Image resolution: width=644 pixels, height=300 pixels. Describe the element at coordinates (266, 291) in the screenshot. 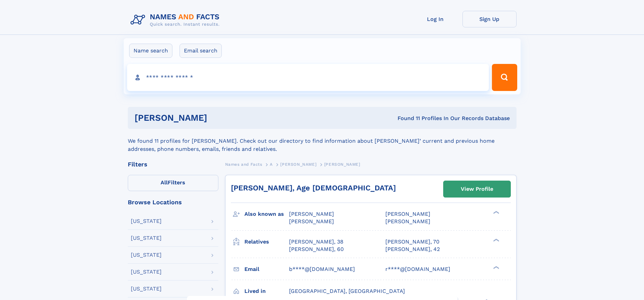

I see `h3: Lived in` at that location.